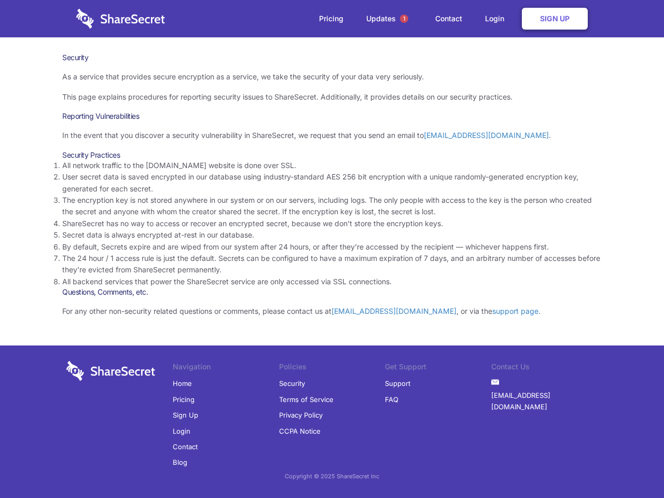 The height and width of the screenshot is (498, 664). What do you see at coordinates (515, 311) in the screenshot?
I see `a: support page` at bounding box center [515, 311].